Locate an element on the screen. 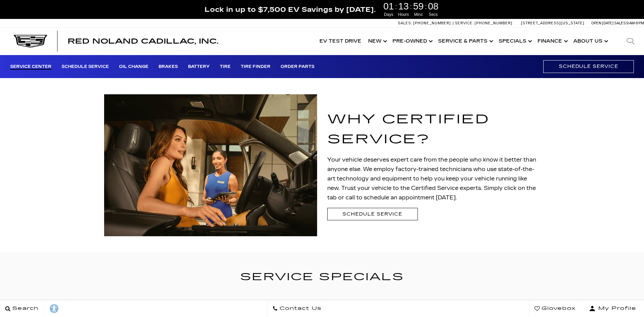 The image size is (644, 317). a: New is located at coordinates (377, 41).